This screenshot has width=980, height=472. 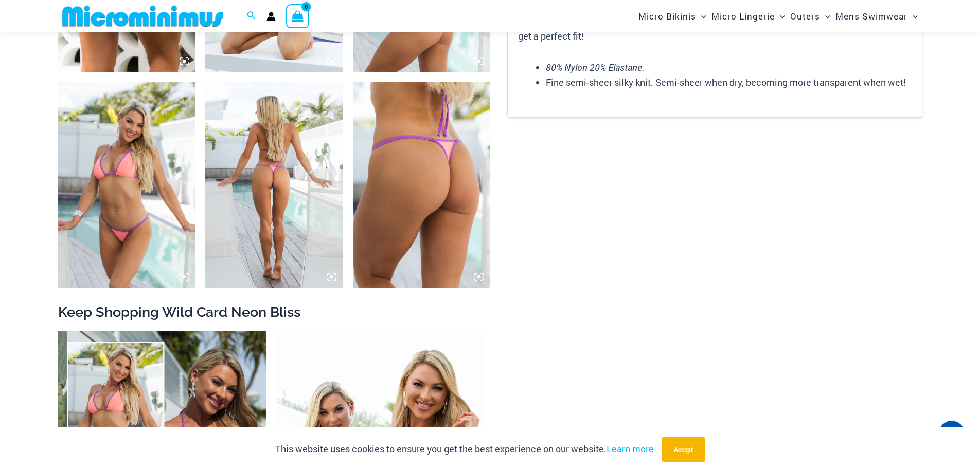 What do you see at coordinates (274, 185) in the screenshot?
I see `img: Wild Card Neon Bliss 312 Top 449 Thong 03` at bounding box center [274, 185].